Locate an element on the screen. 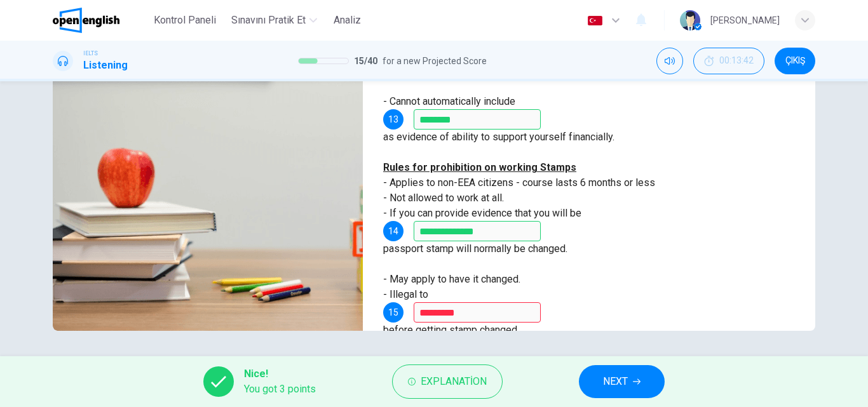 This screenshot has height=407, width=868. button: Explanation is located at coordinates (448, 382).